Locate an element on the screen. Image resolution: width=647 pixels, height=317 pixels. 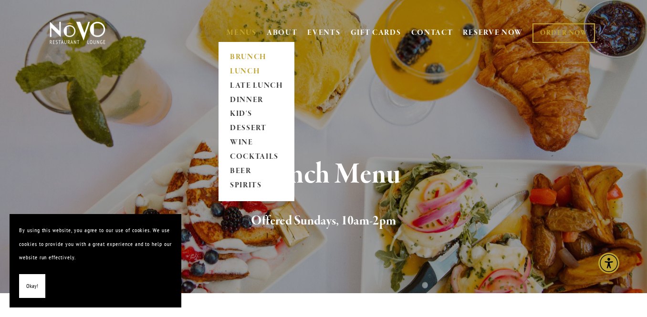
a: GIFT CARDS is located at coordinates (376, 33).